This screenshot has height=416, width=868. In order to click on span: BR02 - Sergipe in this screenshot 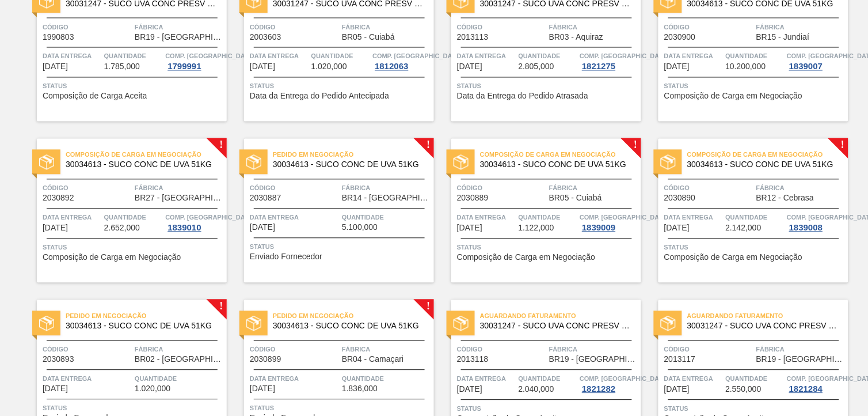, I will do `click(179, 359)`.